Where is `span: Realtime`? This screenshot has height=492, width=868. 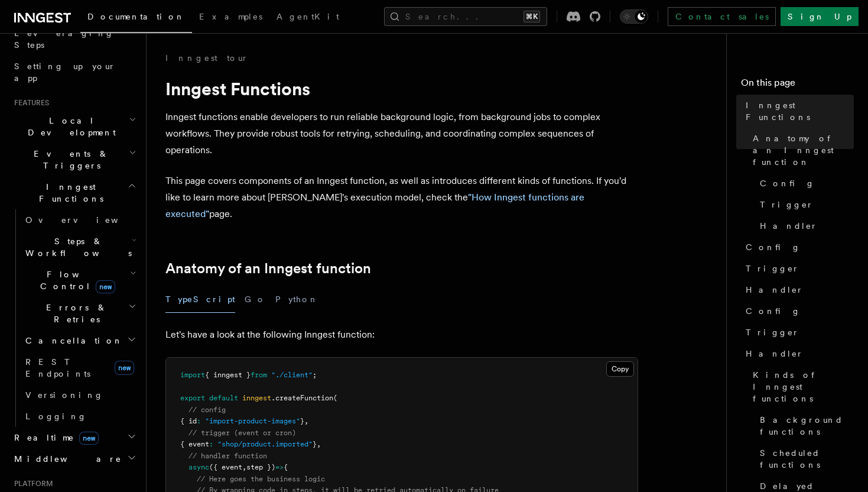 span: Realtime is located at coordinates (54, 437).